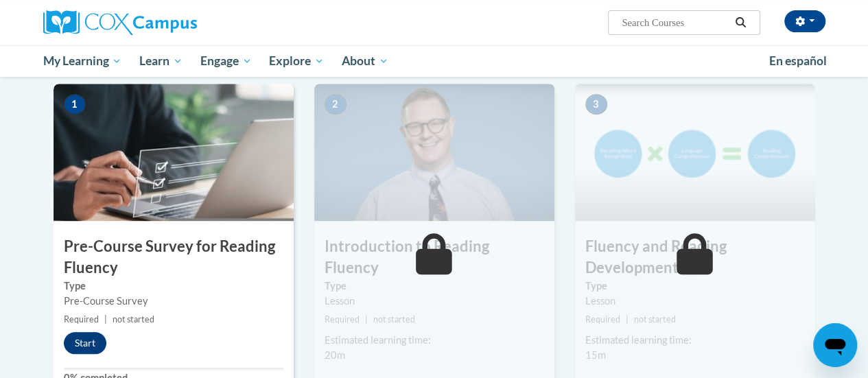 Image resolution: width=868 pixels, height=378 pixels. I want to click on a: About, so click(365, 61).